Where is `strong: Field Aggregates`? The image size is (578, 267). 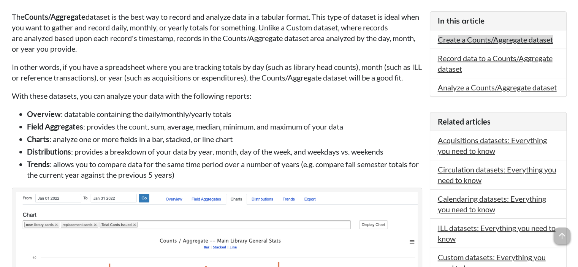 strong: Field Aggregates is located at coordinates (55, 127).